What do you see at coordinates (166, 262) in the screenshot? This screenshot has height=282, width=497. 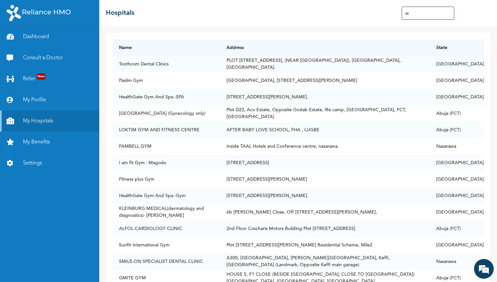 I see `td: SMILE-ON SPECIALIST DENTAL CLINIC` at bounding box center [166, 262].